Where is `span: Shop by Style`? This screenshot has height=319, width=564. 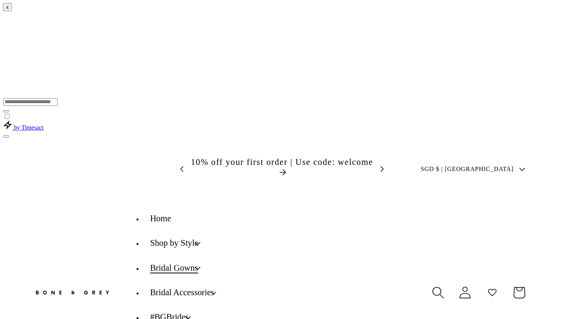 span: Shop by Style is located at coordinates (174, 243).